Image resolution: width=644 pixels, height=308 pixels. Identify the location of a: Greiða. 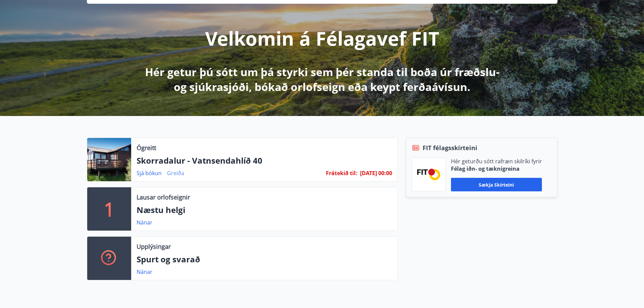
(175, 173).